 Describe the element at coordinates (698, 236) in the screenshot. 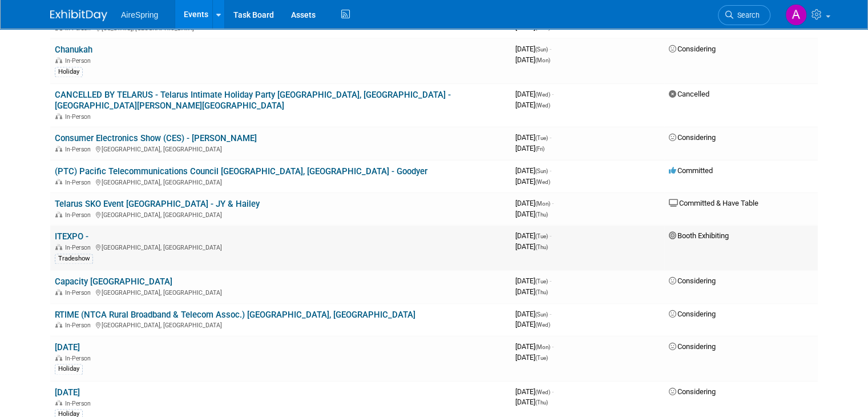

I see `span: Booth Exhibiting` at that location.